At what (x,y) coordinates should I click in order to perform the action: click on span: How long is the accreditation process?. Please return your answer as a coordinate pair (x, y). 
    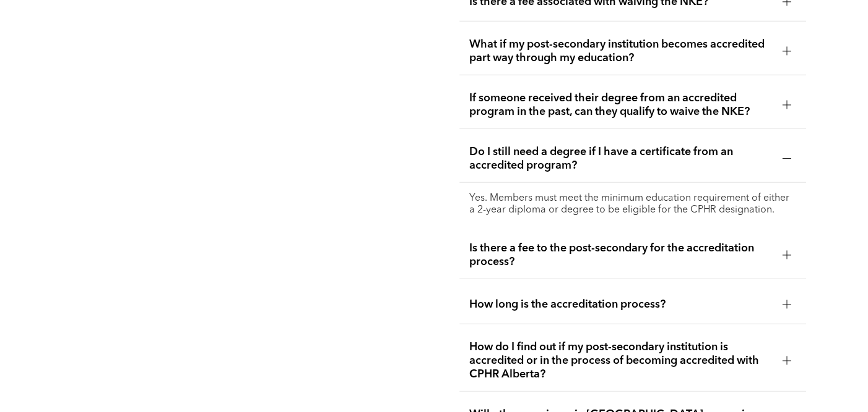
    Looking at the image, I should click on (621, 305).